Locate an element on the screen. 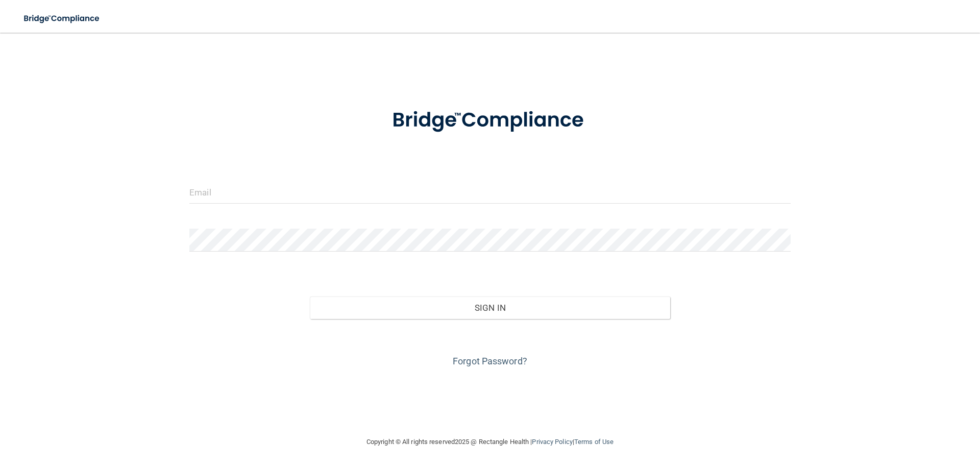 The height and width of the screenshot is (469, 980). a: Privacy Policy is located at coordinates (552, 441).